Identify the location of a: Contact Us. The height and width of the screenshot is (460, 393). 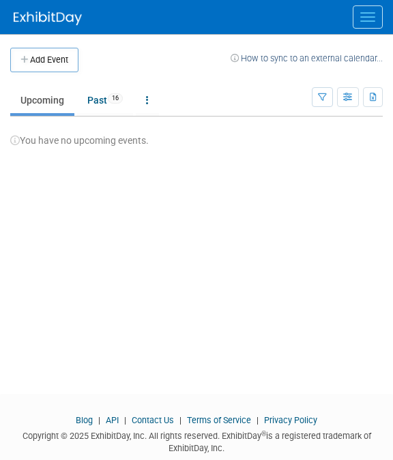
(153, 420).